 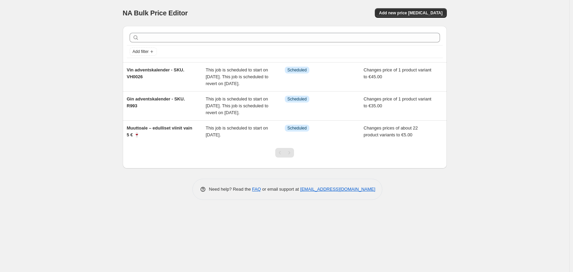 What do you see at coordinates (257, 189) in the screenshot?
I see `a: FAQ` at bounding box center [257, 189].